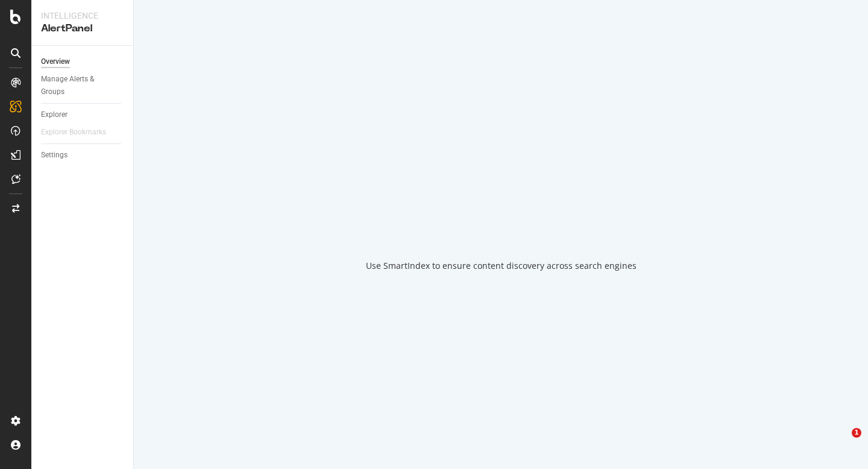 This screenshot has height=469, width=868. What do you see at coordinates (501, 266) in the screenshot?
I see `div: Use SmartIndex to ensure content discovery across search engines` at bounding box center [501, 266].